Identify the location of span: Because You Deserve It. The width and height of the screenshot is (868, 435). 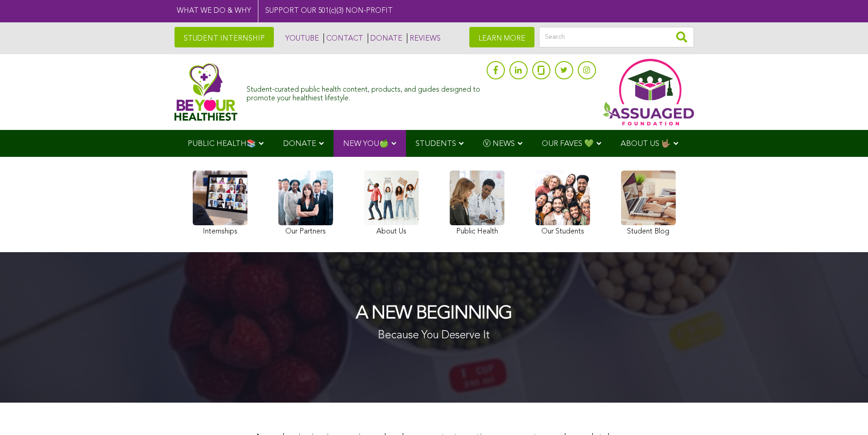
(434, 335).